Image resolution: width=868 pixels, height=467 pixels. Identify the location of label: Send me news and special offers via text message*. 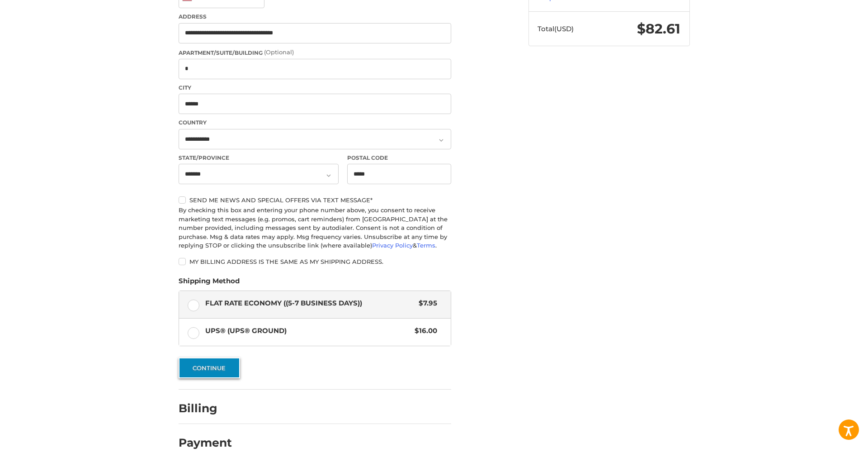
(315, 200).